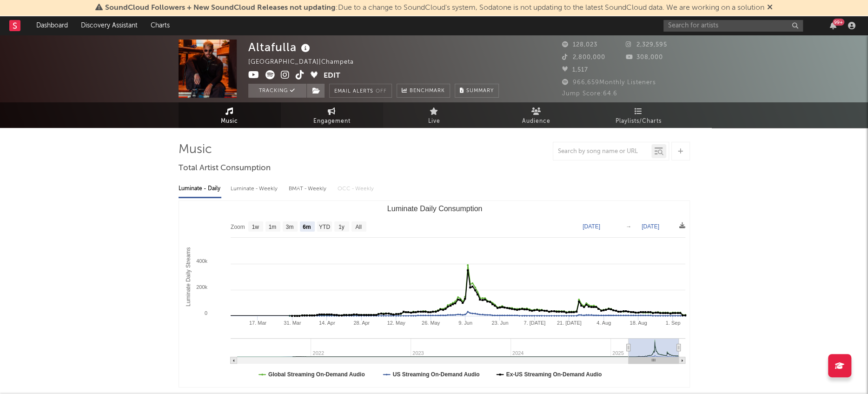 This screenshot has height=394, width=868. I want to click on a: Audience, so click(537, 115).